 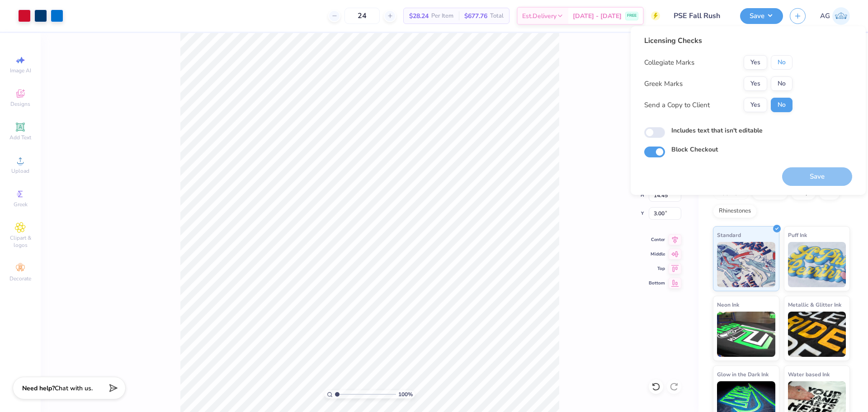 What do you see at coordinates (631, 16) in the screenshot?
I see `span: FREE` at bounding box center [631, 16].